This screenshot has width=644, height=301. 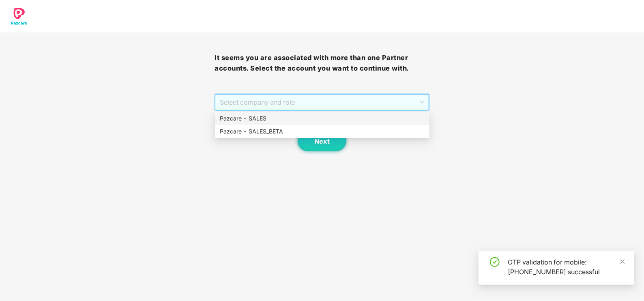 I want to click on span: Select company and role, so click(x=321, y=102).